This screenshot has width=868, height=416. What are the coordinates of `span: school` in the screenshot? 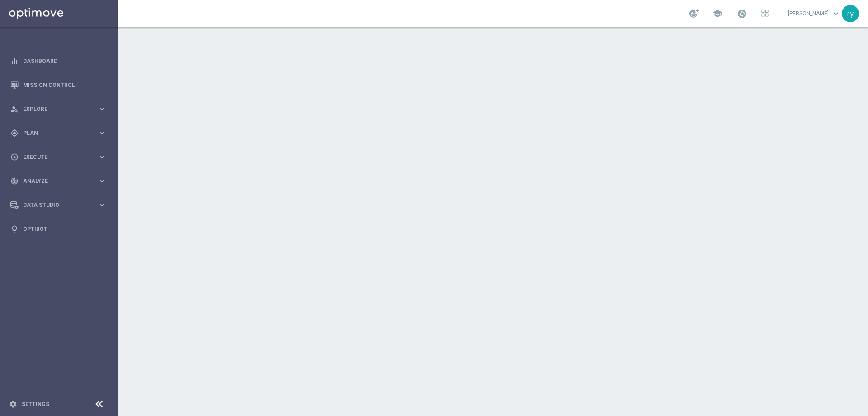 It's located at (717, 13).